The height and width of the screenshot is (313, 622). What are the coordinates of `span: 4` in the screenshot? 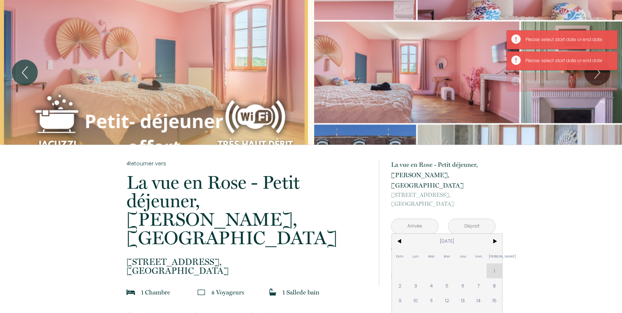 It's located at (431, 285).